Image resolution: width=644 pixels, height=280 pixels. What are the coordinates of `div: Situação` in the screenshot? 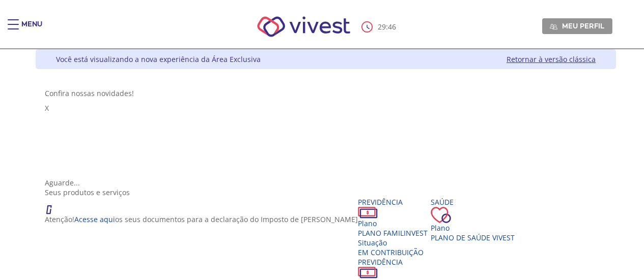 It's located at (394, 242).